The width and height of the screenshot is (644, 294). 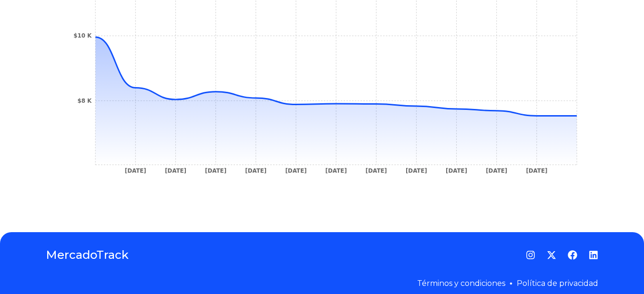 I want to click on tspan: $8 K, so click(x=84, y=101).